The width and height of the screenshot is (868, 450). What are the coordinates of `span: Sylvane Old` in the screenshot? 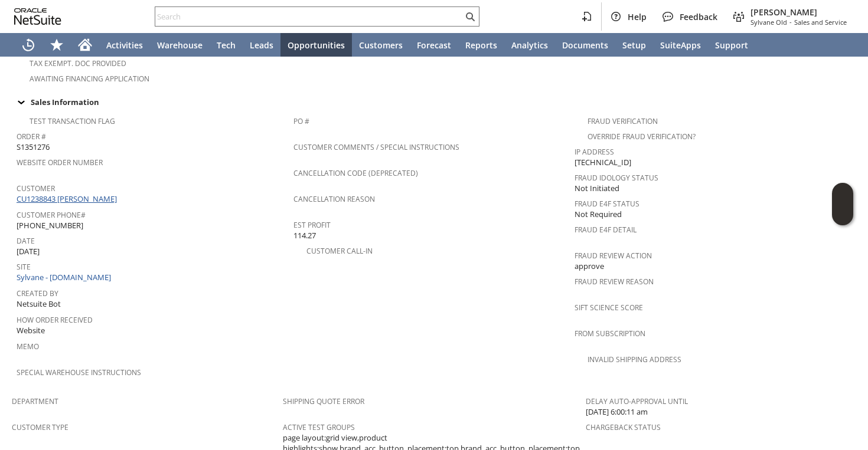 It's located at (769, 22).